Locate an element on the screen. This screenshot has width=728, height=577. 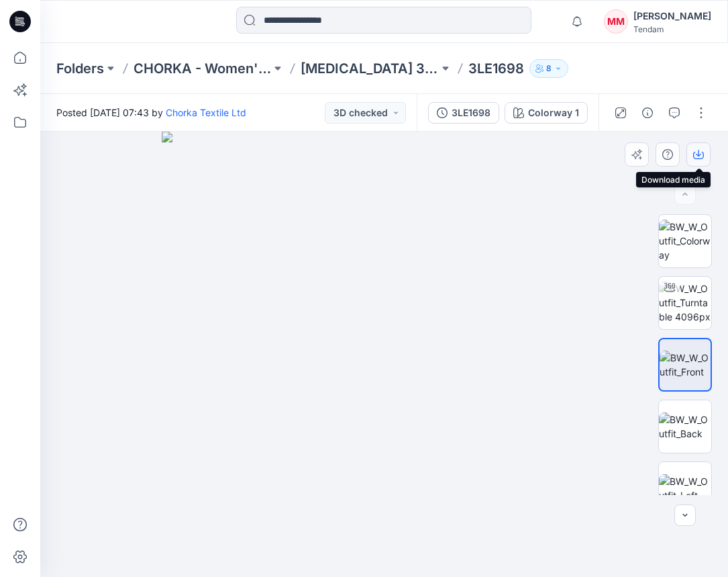
div: Colorway 1 is located at coordinates (554, 113).